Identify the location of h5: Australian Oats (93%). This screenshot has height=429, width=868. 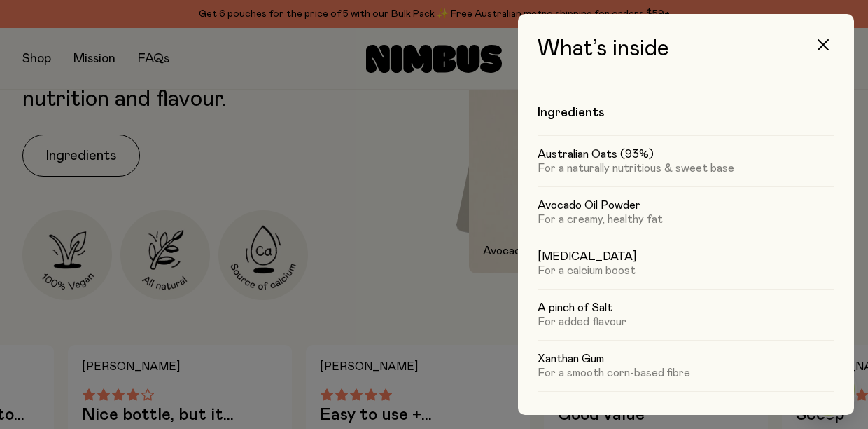
(686, 154).